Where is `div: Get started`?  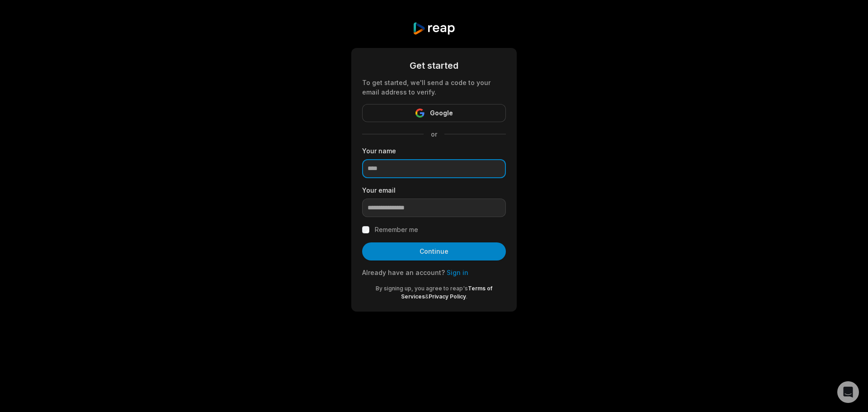
div: Get started is located at coordinates (434, 66).